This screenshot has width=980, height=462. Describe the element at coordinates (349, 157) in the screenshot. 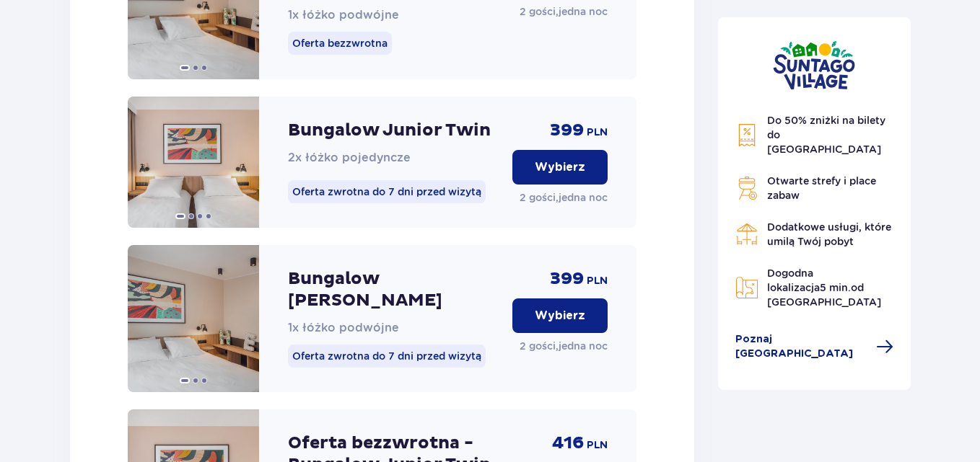

I see `span: 2x łóżko pojedyncze` at that location.